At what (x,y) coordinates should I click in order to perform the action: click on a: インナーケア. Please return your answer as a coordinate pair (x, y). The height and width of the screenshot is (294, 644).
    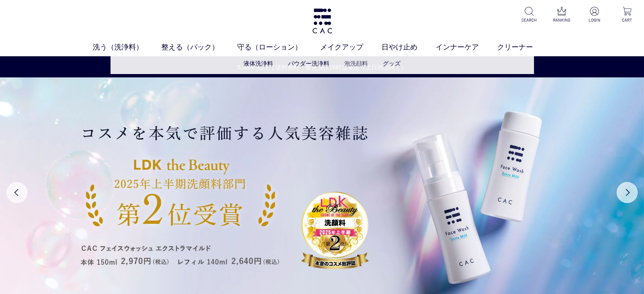
    Looking at the image, I should click on (466, 48).